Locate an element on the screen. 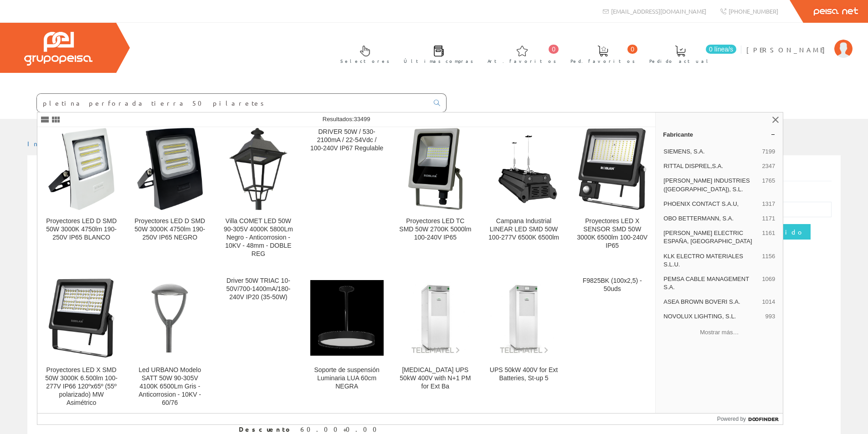 Image resolution: width=868 pixels, height=434 pixels. div: Proyectores LED X SENSOR SMD 50W 3000K 6500lm 100-240V IP65 is located at coordinates (612, 234).